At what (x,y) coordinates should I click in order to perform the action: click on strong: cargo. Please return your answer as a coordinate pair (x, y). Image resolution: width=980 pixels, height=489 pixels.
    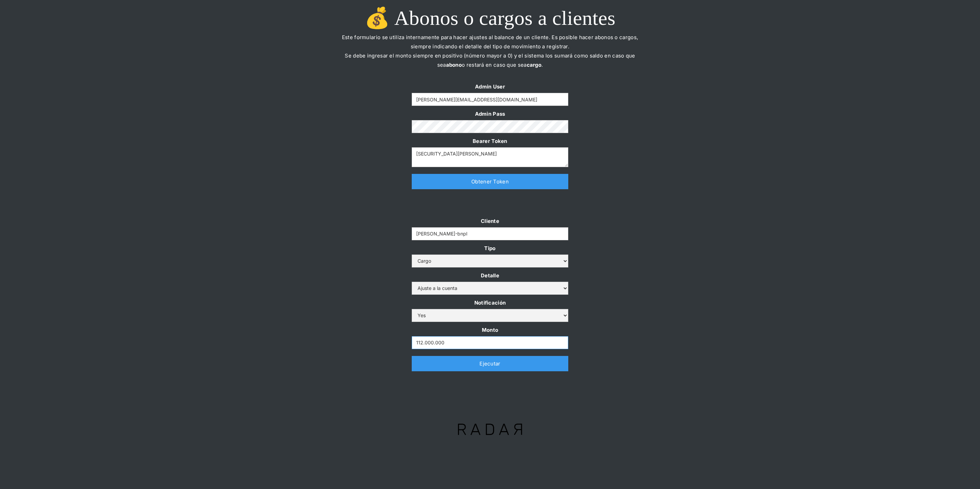
    Looking at the image, I should click on (534, 65).